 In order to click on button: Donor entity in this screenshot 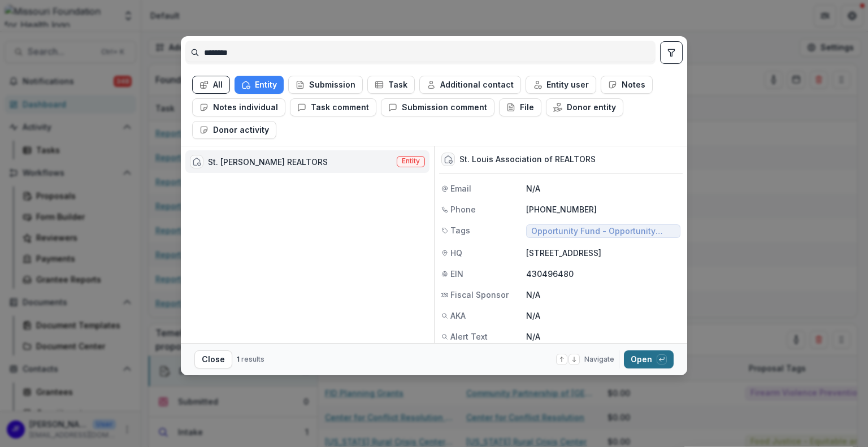, I will do `click(584, 107)`.